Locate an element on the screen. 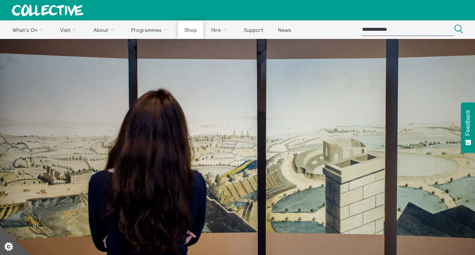  a: Hire is located at coordinates (220, 30).